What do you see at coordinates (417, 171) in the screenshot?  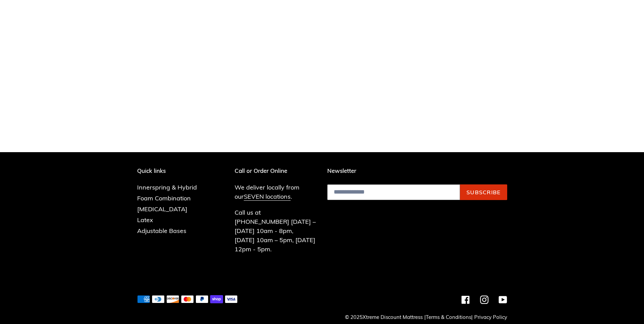 I see `p: Newsletter` at bounding box center [417, 171].